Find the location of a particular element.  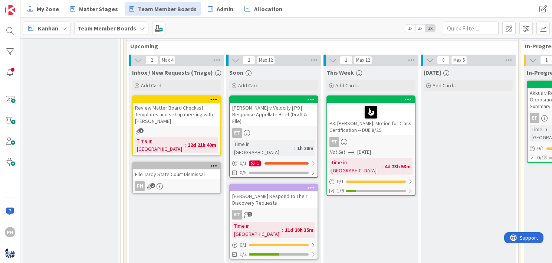

div: Max 4 is located at coordinates (167, 60).